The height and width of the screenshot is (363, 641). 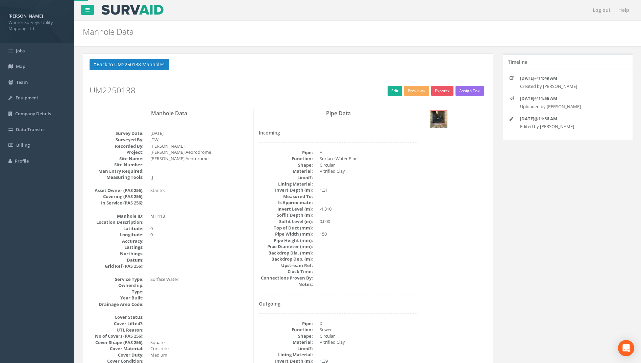 What do you see at coordinates (286, 152) in the screenshot?
I see `dt: Pipe:` at bounding box center [286, 152].